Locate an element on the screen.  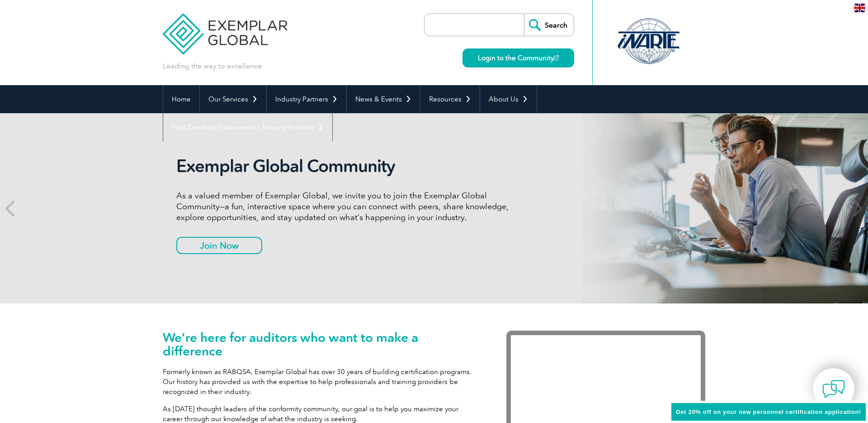
a: News & Events is located at coordinates (383, 99).